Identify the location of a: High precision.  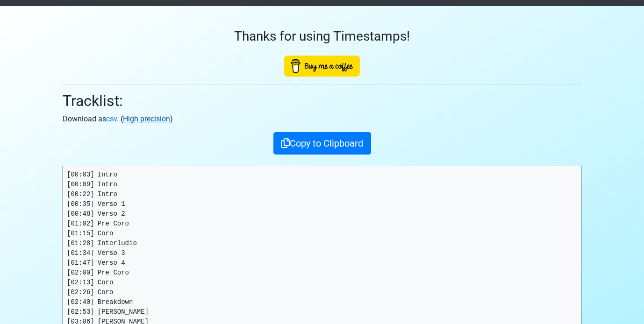
(146, 119).